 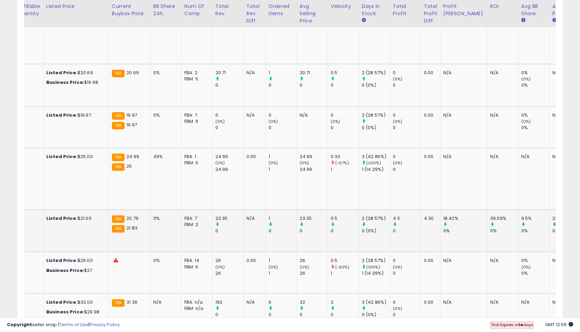 I want to click on div: FBA: n/a, so click(x=196, y=302).